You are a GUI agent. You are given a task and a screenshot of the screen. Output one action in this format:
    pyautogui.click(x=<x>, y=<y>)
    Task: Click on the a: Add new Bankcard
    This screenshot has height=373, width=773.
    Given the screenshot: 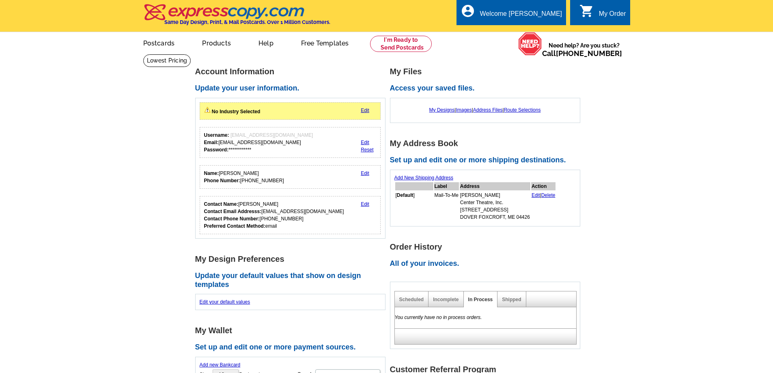 What is the action you would take?
    pyautogui.click(x=220, y=365)
    